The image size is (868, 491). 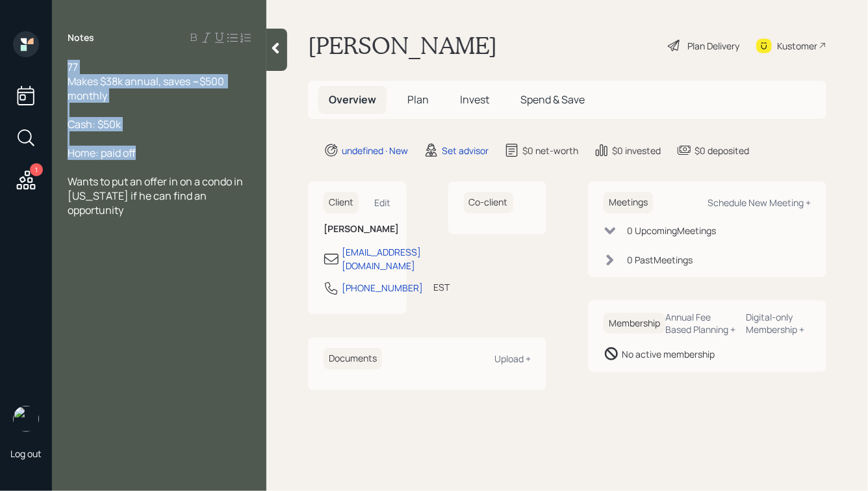 What do you see at coordinates (722, 150) in the screenshot?
I see `div: $0 deposited` at bounding box center [722, 150].